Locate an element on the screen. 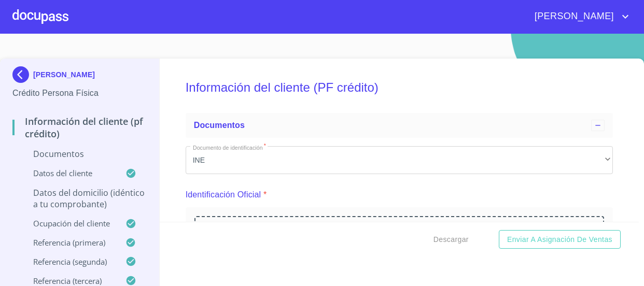  img: Docupass spot blue is located at coordinates (23, 75).